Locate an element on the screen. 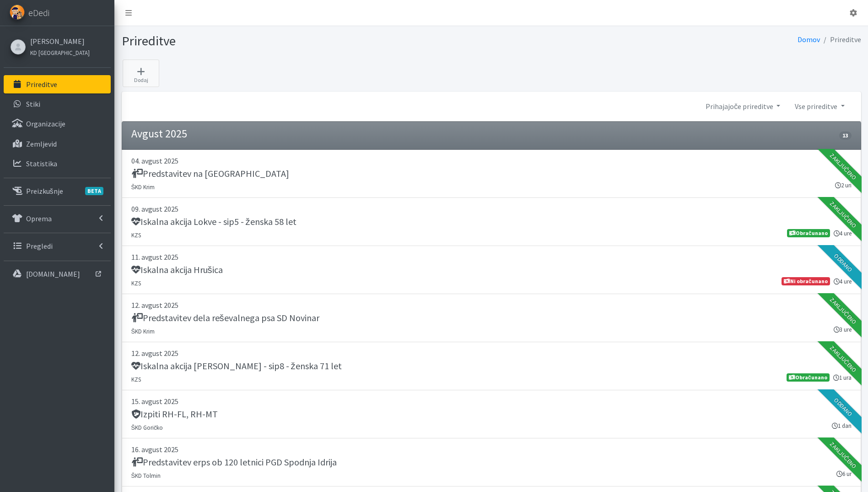  p: 16. avgust 2025 is located at coordinates (492, 450).